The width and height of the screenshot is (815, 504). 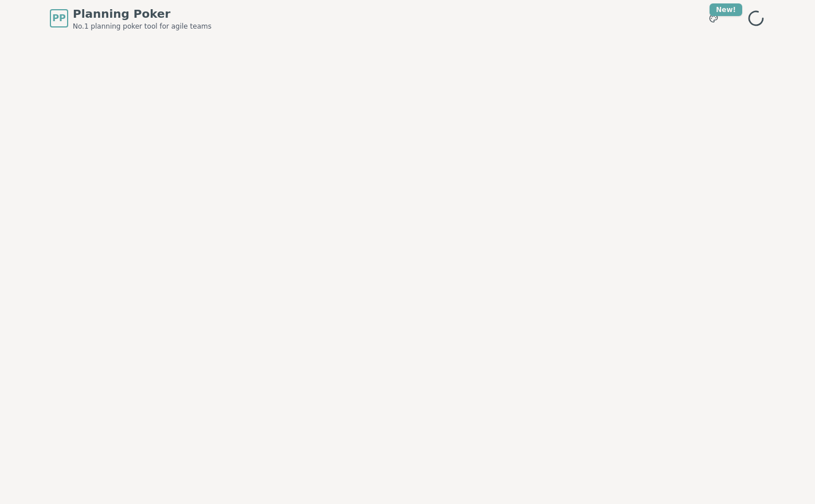 What do you see at coordinates (713, 19) in the screenshot?
I see `button: New!` at bounding box center [713, 19].